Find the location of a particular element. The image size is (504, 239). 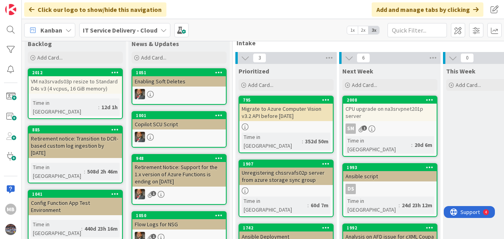

div: 1001Copilot SCU Script is located at coordinates (179, 121).